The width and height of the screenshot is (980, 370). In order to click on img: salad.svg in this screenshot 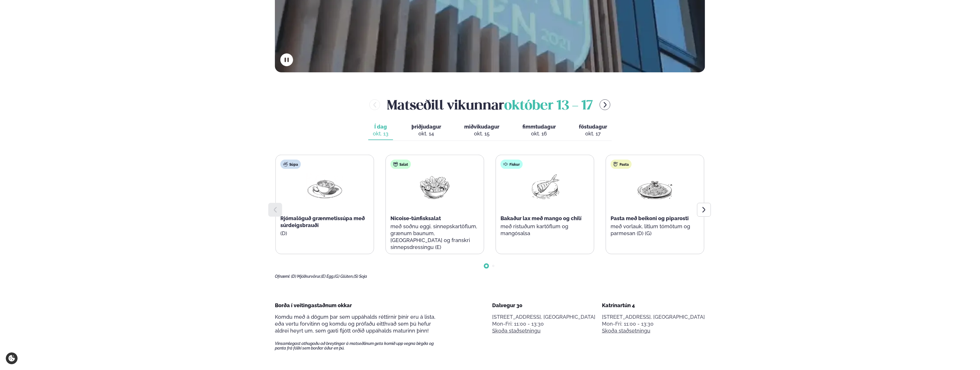, I will do `click(395, 164)`.